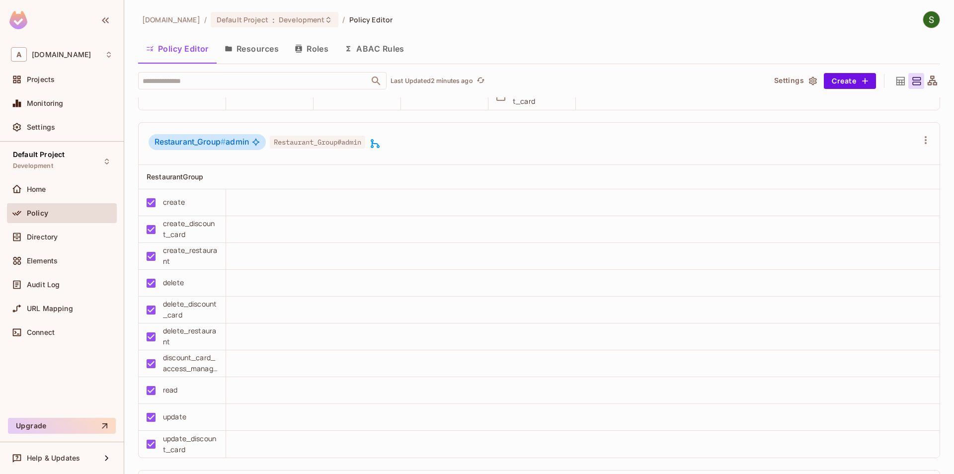  Describe the element at coordinates (43, 285) in the screenshot. I see `span: Audit Log` at that location.